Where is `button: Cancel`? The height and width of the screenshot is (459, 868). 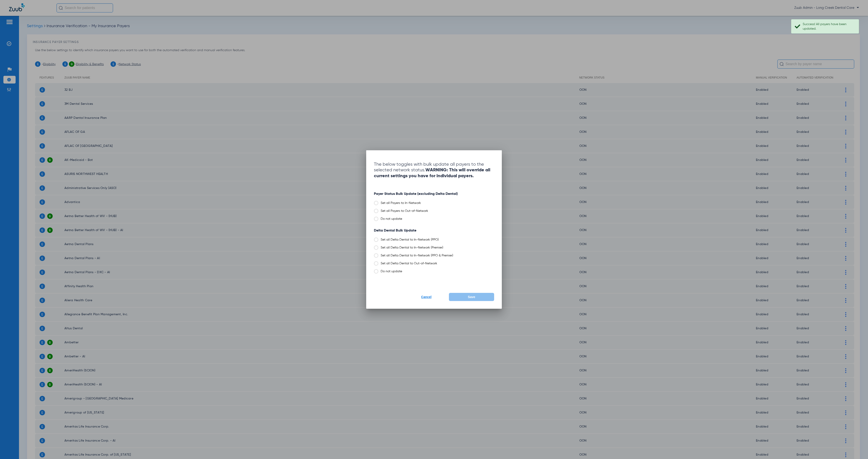
button: Cancel is located at coordinates (426, 297).